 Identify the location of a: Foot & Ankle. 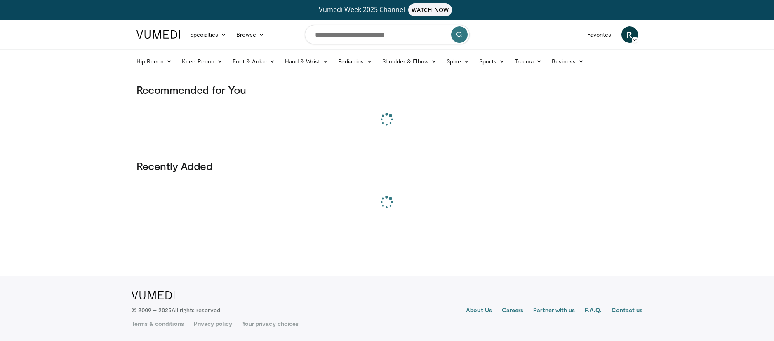
(254, 61).